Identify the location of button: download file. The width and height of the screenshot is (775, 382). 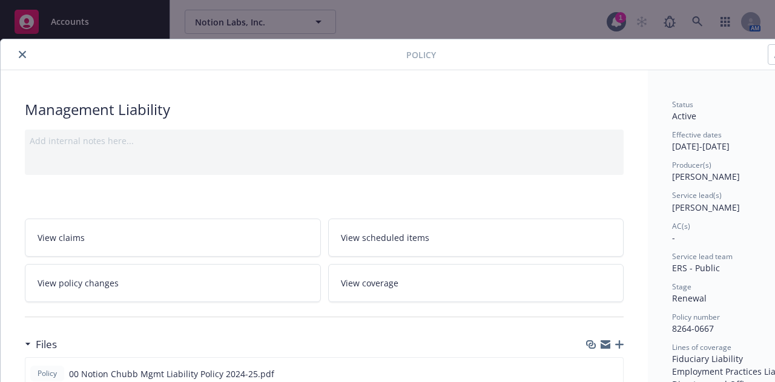
(593, 374).